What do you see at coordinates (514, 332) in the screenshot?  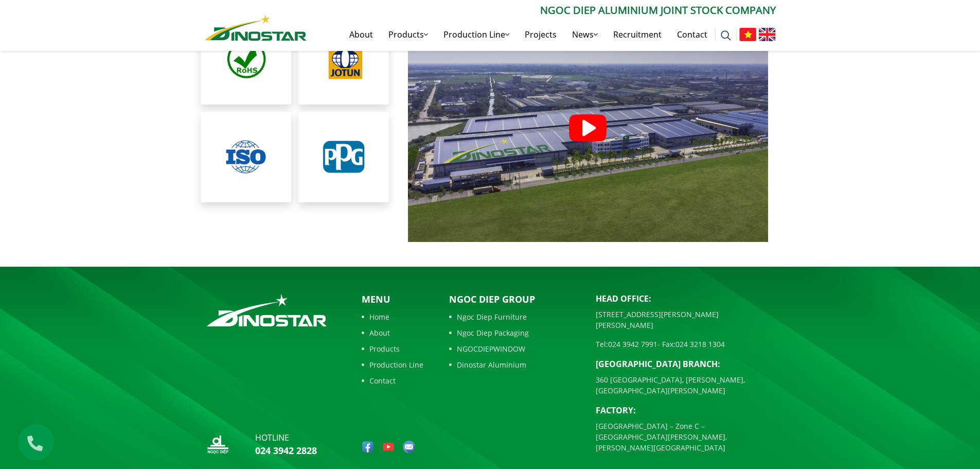 I see `a: Ngoc Diep Packaging` at bounding box center [514, 332].